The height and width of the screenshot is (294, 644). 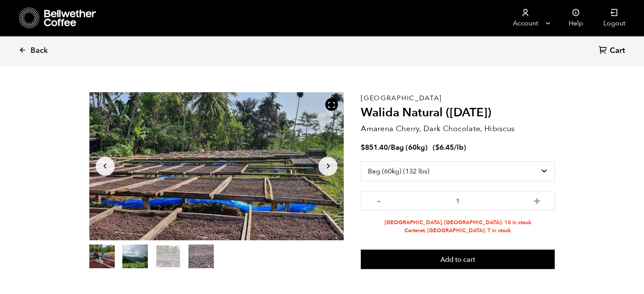 I want to click on button: Add to cart, so click(x=458, y=259).